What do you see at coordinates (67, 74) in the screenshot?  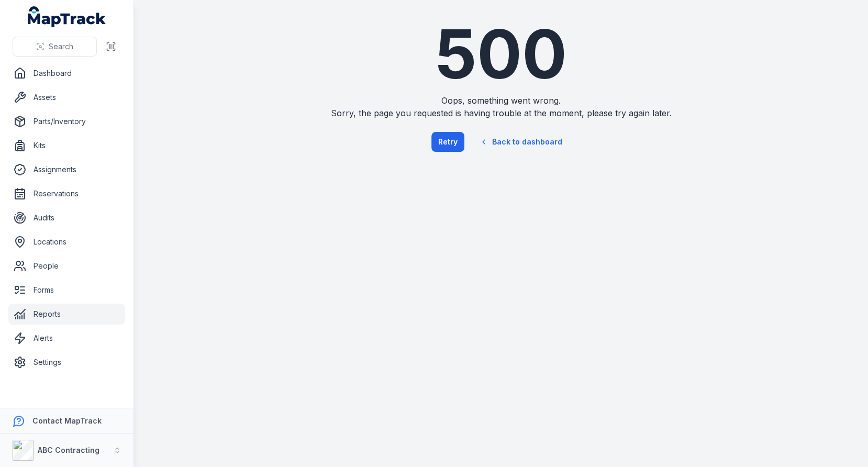 I see `a: Dashboard` at bounding box center [67, 74].